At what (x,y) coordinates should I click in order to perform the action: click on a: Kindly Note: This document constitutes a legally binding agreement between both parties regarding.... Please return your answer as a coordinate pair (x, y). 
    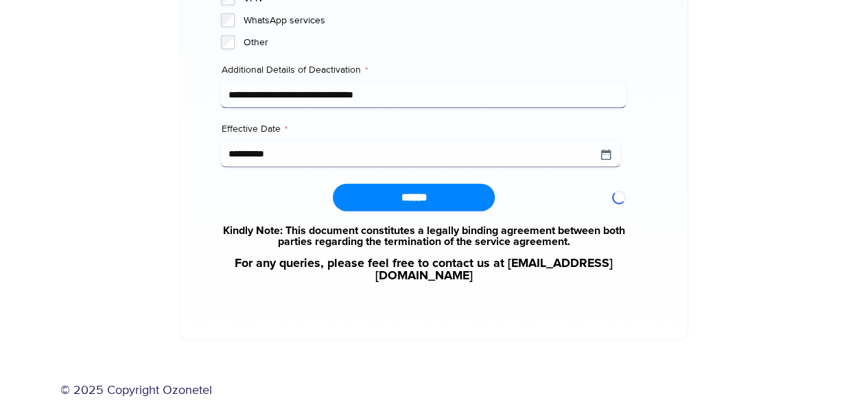
    Looking at the image, I should click on (423, 236).